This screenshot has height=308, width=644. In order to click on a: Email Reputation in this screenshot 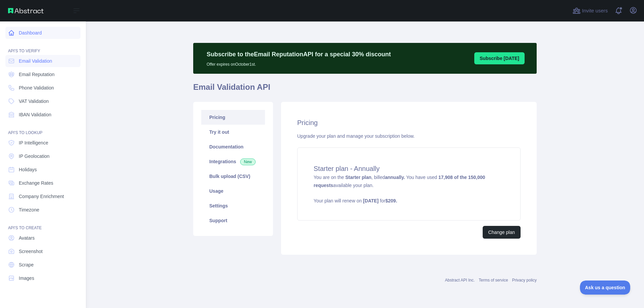, I will do `click(43, 74)`.